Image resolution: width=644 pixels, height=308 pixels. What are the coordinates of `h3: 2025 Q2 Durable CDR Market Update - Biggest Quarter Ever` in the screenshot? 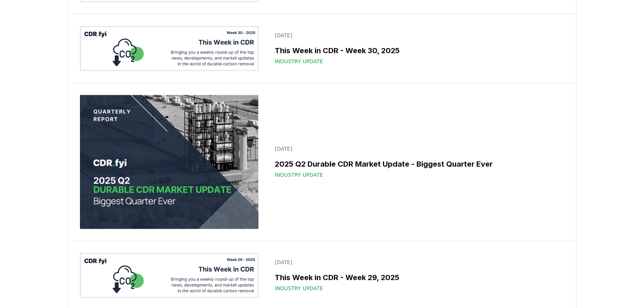 It's located at (417, 164).